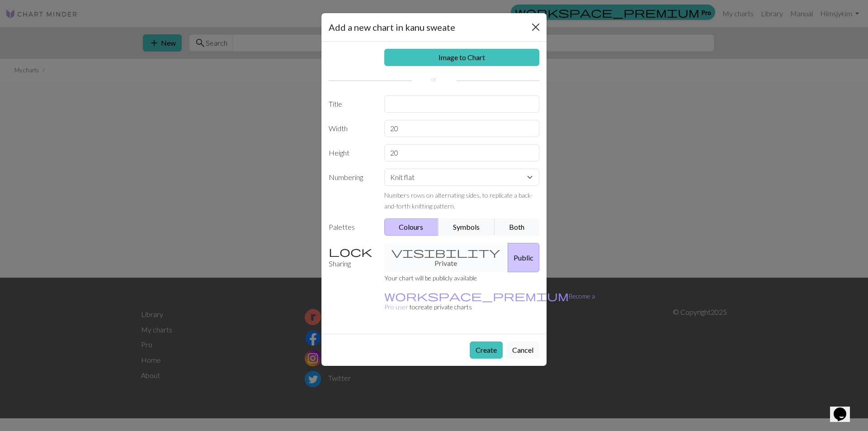 The image size is (868, 431). I want to click on a: Become a Pro user, so click(489, 301).